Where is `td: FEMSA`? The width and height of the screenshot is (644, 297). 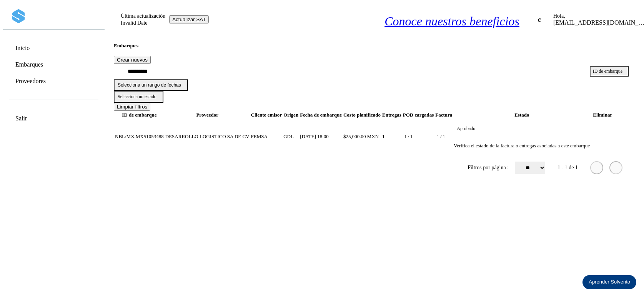
td: FEMSA is located at coordinates (266, 136).